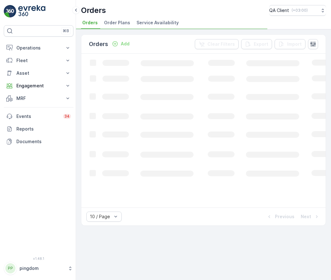  Describe the element at coordinates (38, 98) in the screenshot. I see `button: MRF` at that location.